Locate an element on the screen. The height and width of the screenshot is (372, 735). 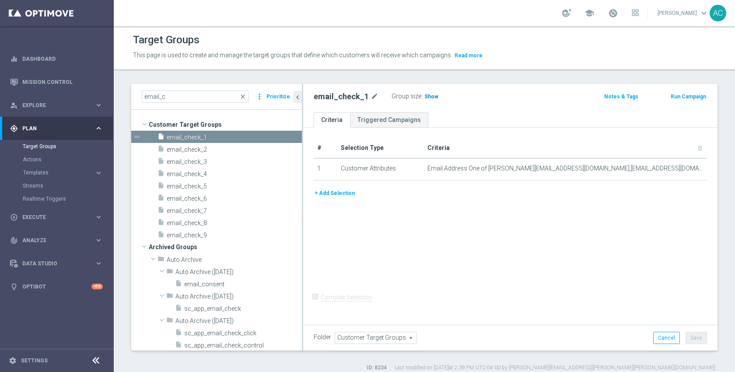
span: email_check_9 is located at coordinates (234, 235).